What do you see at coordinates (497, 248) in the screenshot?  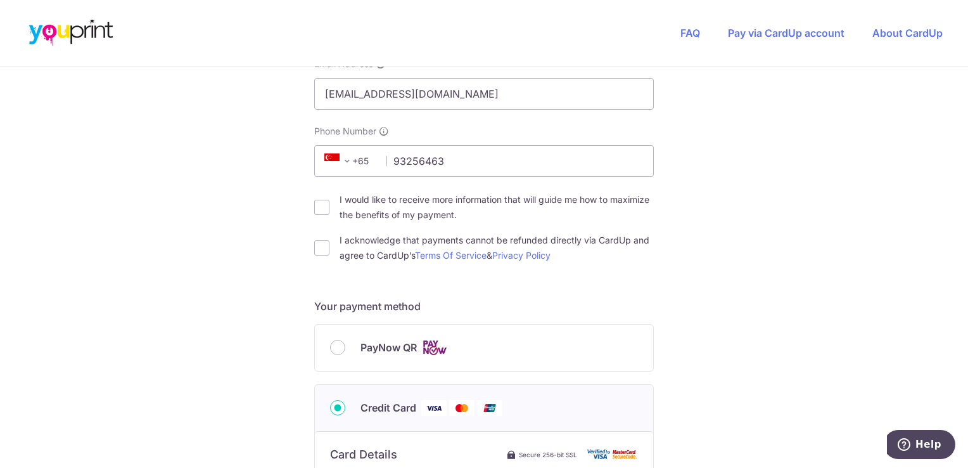 I see `label: I acknowledge that payments cannot be refunded directly via CardUp and agree to CardUp’s &` at bounding box center [497, 248].